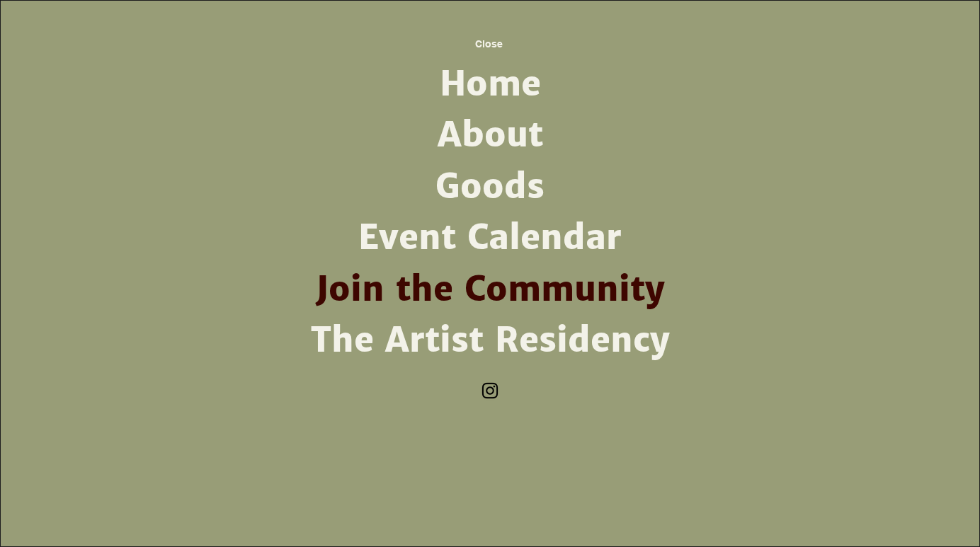 This screenshot has height=547, width=980. I want to click on a: Join the Community, so click(490, 289).